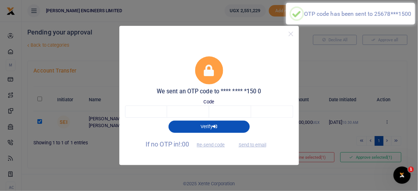 This screenshot has height=191, width=418. Describe the element at coordinates (184, 144) in the screenshot. I see `span: !:00` at that location.